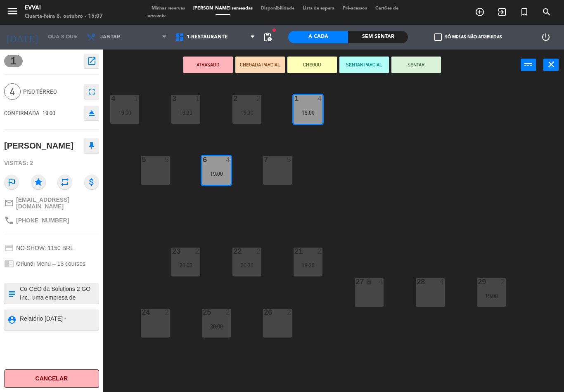 Image resolution: width=564 pixels, height=392 pixels. What do you see at coordinates (277, 9) in the screenshot?
I see `span: Disponibilidade` at bounding box center [277, 9].